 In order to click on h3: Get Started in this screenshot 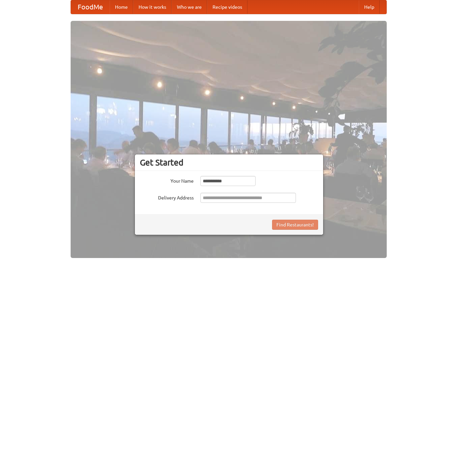, I will do `click(229, 163)`.